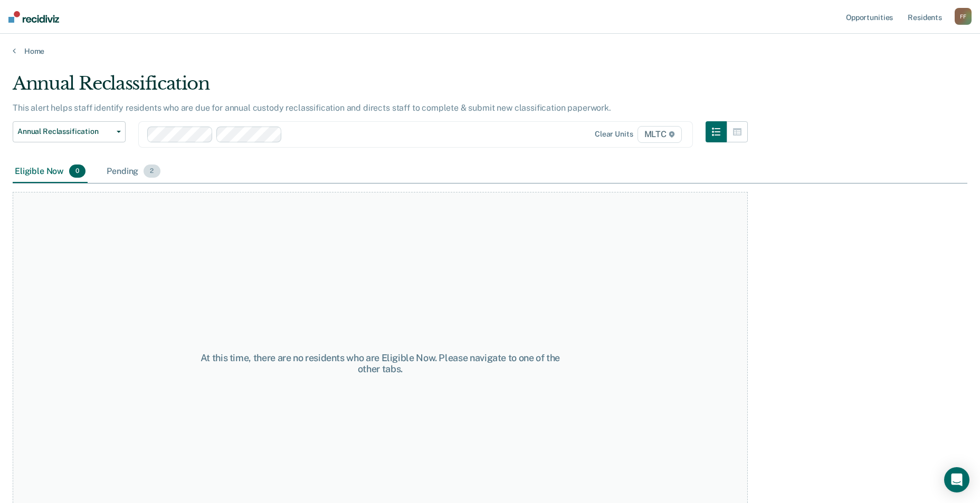  What do you see at coordinates (957, 480) in the screenshot?
I see `div: Open Intercom Messenger` at bounding box center [957, 480].